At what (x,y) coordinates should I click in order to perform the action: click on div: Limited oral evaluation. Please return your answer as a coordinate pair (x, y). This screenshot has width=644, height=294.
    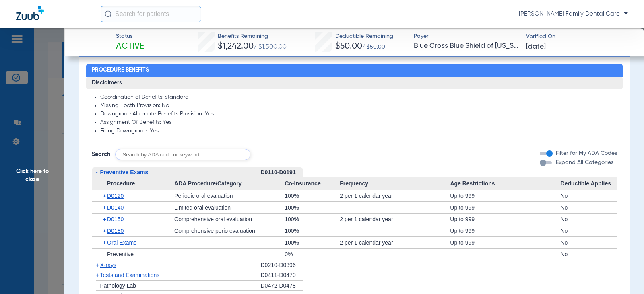
    Looking at the image, I should click on (230, 207).